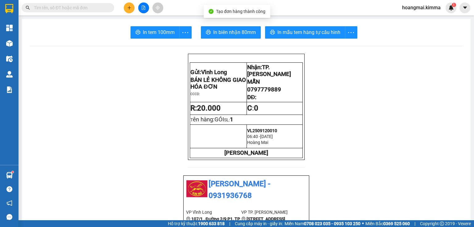  Describe the element at coordinates (129, 8) in the screenshot. I see `span: plus` at that location.